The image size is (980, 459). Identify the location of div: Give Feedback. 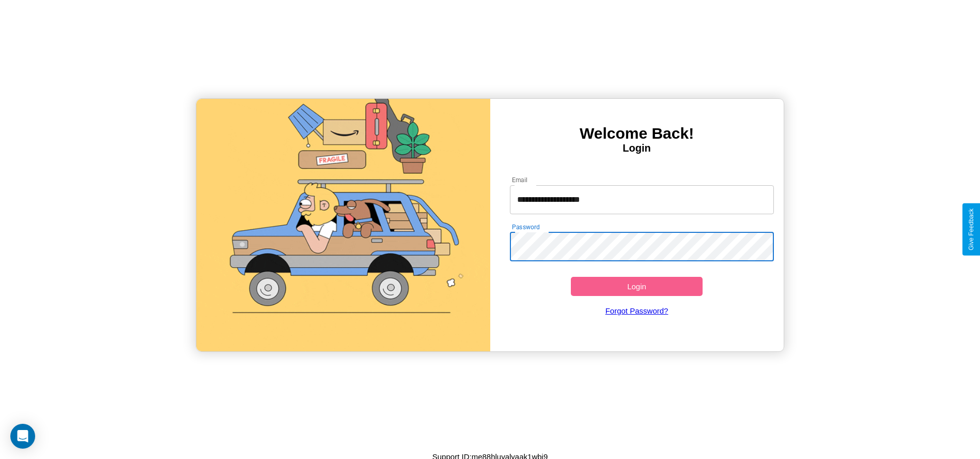
(971, 230).